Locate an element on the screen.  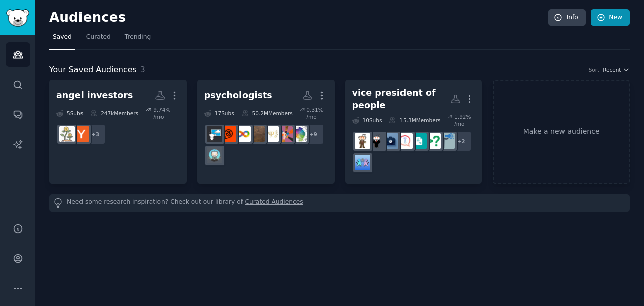
img: AcademicPsychology is located at coordinates (271, 133).